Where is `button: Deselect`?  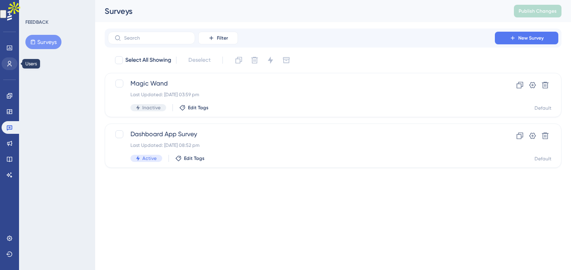 button: Deselect is located at coordinates (199, 60).